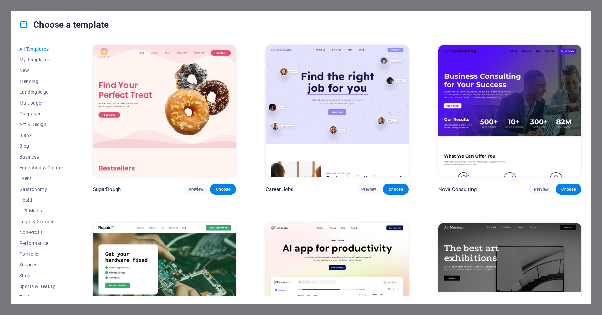 This screenshot has height=315, width=602. What do you see at coordinates (41, 157) in the screenshot?
I see `button: Business` at bounding box center [41, 157].